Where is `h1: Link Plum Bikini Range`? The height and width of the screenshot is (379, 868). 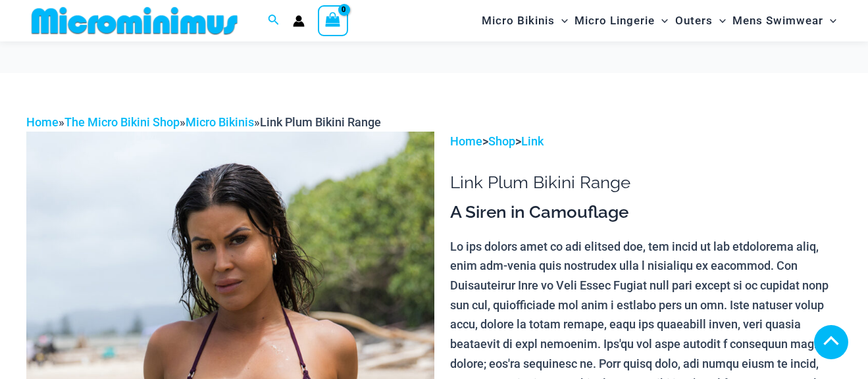 h1: Link Plum Bikini Range is located at coordinates (646, 182).